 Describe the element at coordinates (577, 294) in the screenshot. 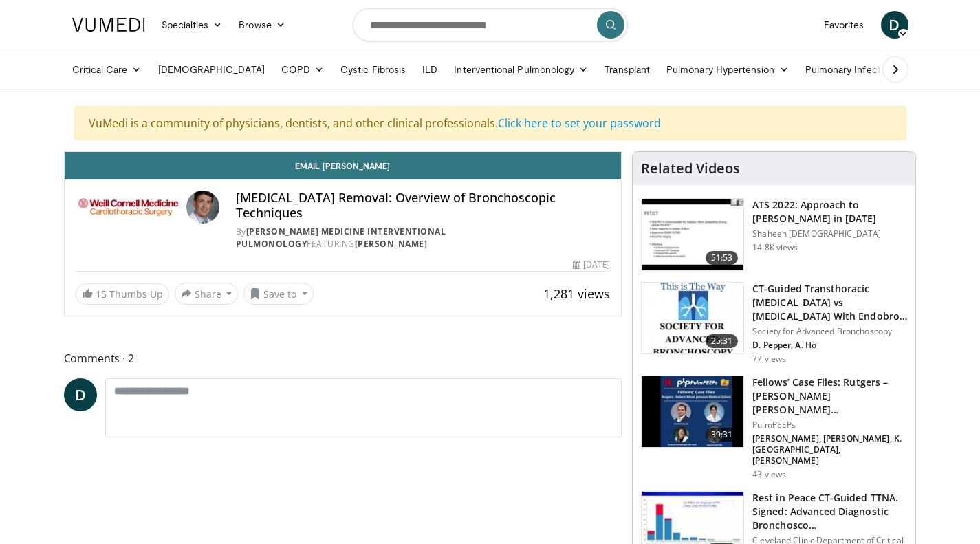

I see `span: 1,281 views` at that location.